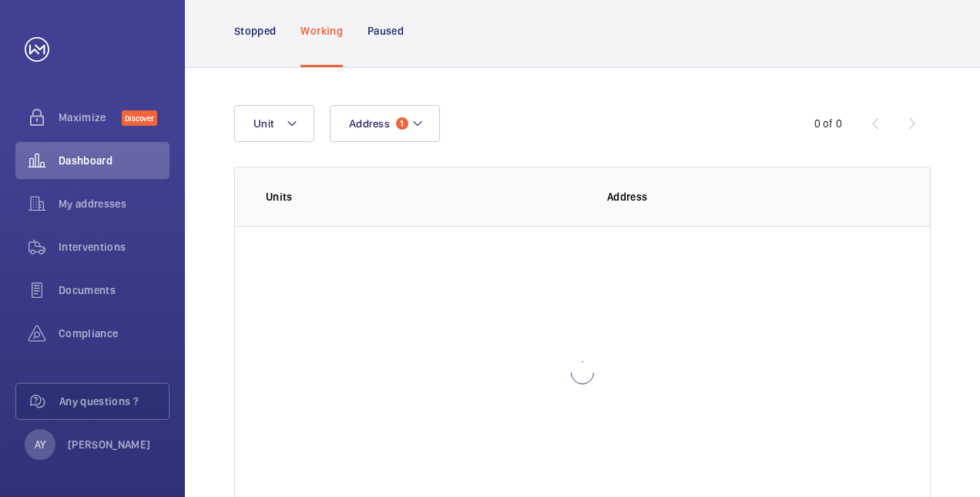 This screenshot has height=497, width=980. Describe the element at coordinates (255, 31) in the screenshot. I see `p: Stopped` at that location.